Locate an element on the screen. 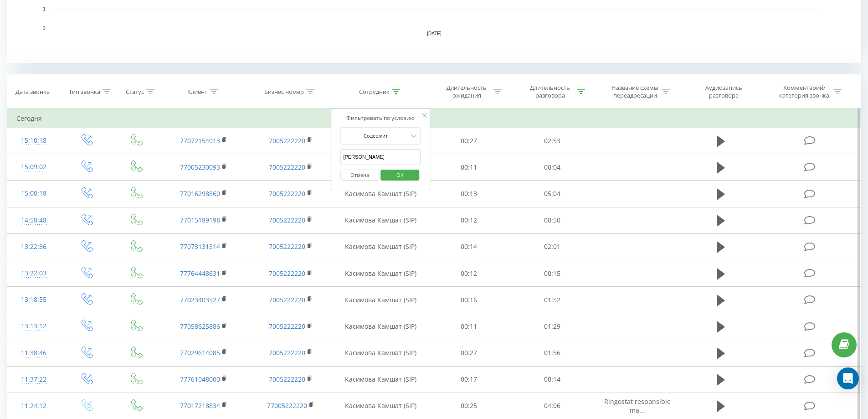  td: 04:06 is located at coordinates (552, 405).